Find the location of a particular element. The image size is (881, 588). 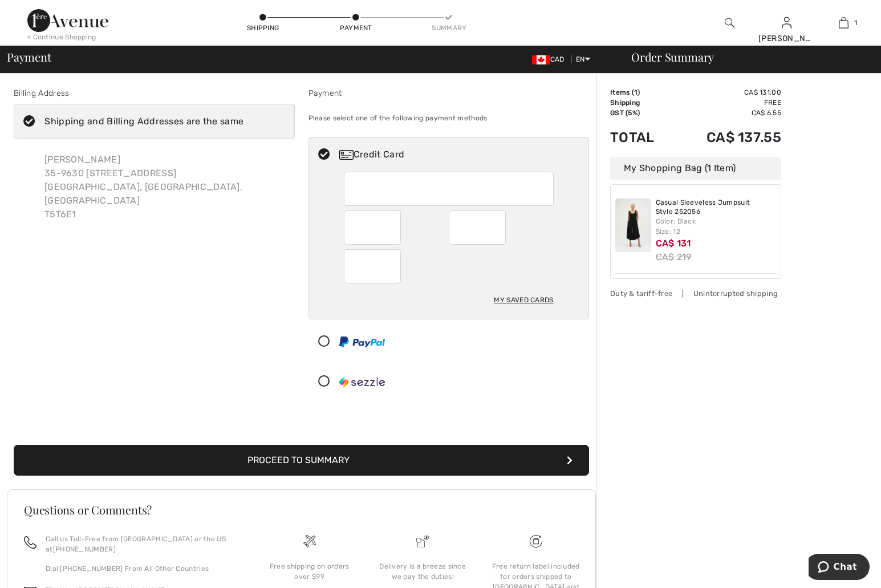

a: Casual Sleeveless Jumpsuit Style 252056 is located at coordinates (717, 207).